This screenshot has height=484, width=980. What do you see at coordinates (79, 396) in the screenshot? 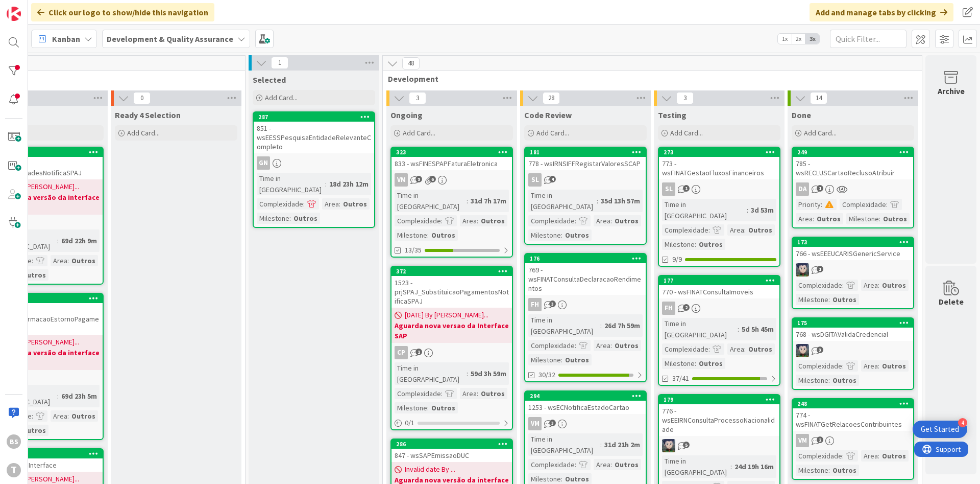
I see `div: 69d 23h 5m` at bounding box center [79, 396].